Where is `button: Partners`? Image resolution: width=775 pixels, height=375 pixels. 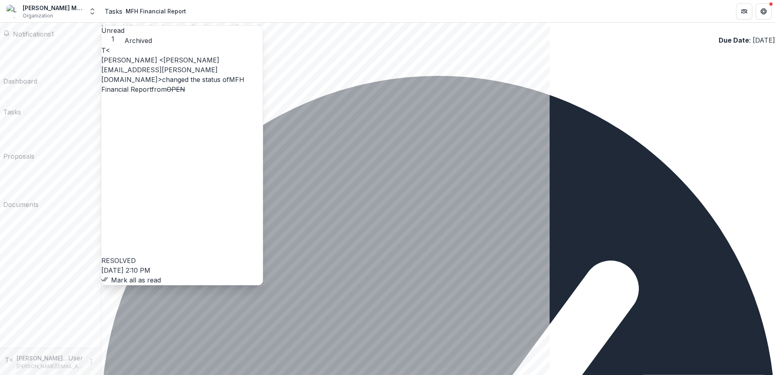
button: Partners is located at coordinates (744, 11).